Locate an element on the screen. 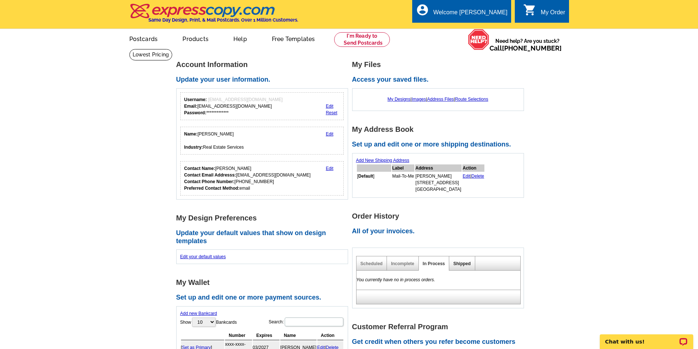 Image resolution: width=698 pixels, height=349 pixels. h2: Get credit when others you refer become customers is located at coordinates (440, 342).